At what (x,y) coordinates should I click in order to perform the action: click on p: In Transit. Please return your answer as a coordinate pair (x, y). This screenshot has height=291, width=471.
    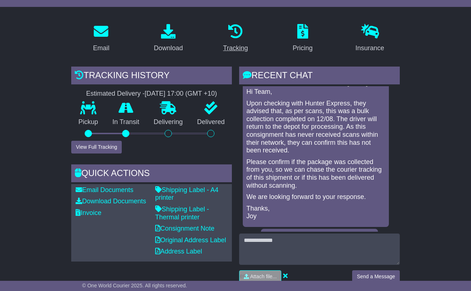
    Looking at the image, I should click on (126, 122).